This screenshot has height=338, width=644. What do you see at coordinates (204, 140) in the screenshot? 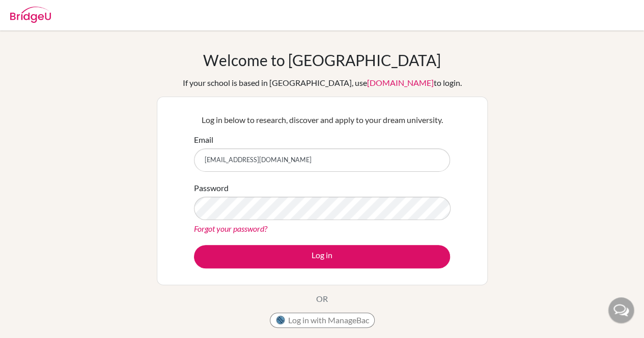
I see `label: Email` at bounding box center [204, 140].